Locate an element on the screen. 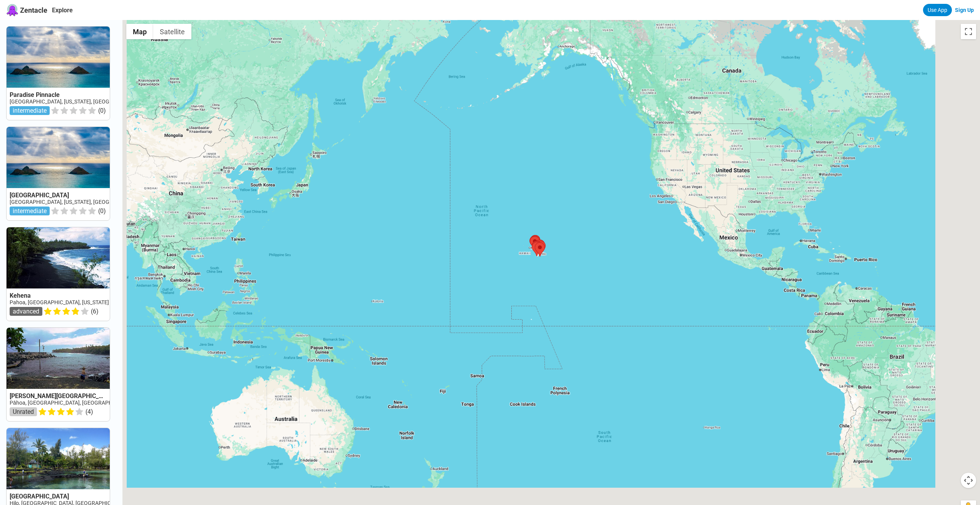 This screenshot has height=505, width=980. a: Explore is located at coordinates (62, 10).